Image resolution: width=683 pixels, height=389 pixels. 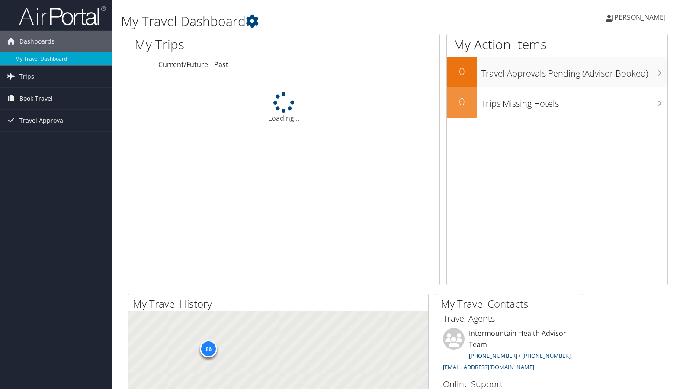 What do you see at coordinates (284, 108) in the screenshot?
I see `div: Loading...` at bounding box center [284, 108].